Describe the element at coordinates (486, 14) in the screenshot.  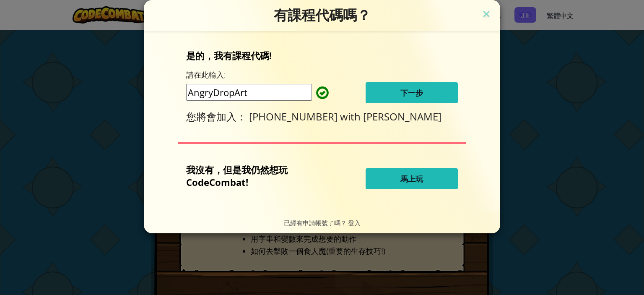
I see `img: close icon` at that location.